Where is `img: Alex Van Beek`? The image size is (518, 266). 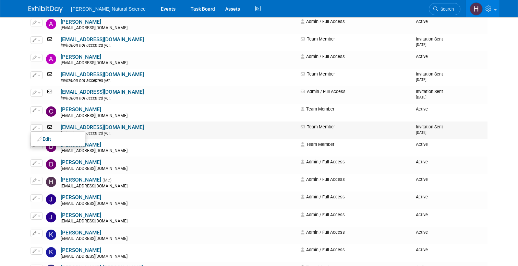
img: Alex Van Beek is located at coordinates (51, 24).